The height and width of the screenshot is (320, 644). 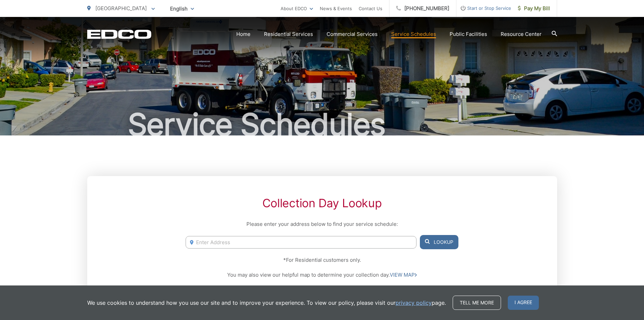 What do you see at coordinates (322, 124) in the screenshot?
I see `h1: Service Schedules` at bounding box center [322, 124].